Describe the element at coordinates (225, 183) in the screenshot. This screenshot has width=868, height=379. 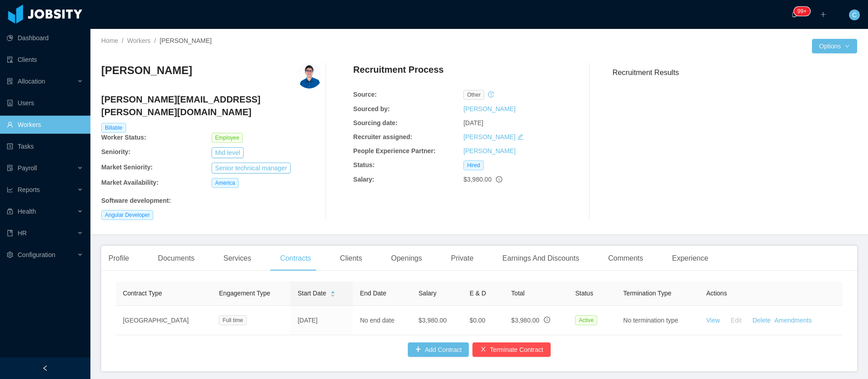
I see `span: America` at that location.